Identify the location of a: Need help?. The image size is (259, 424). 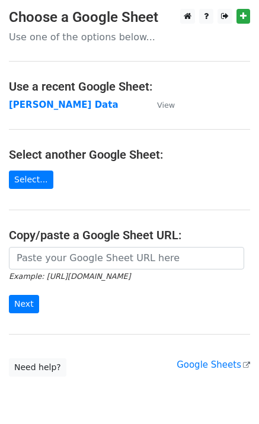
(37, 367).